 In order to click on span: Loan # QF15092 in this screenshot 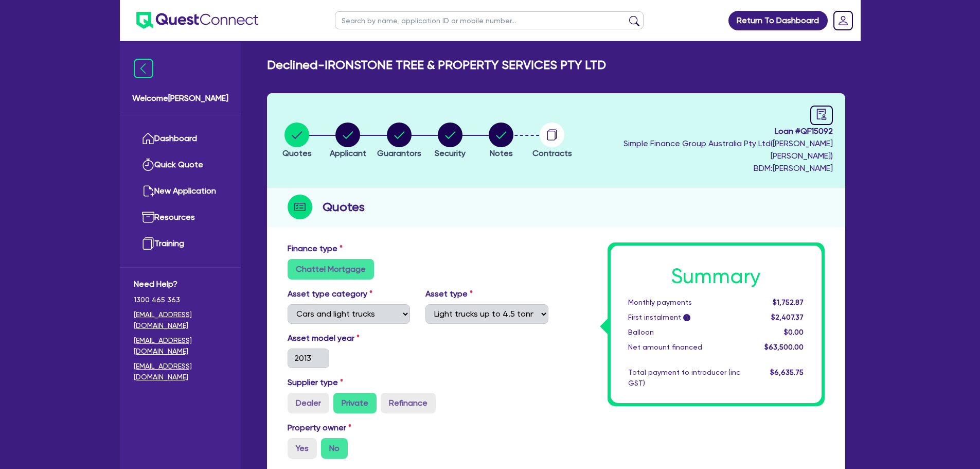, I will do `click(706, 131)`.